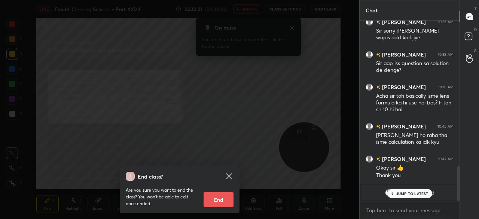 The image size is (479, 219). Describe the element at coordinates (415, 168) in the screenshot. I see `div: Okay sir 👍` at that location.